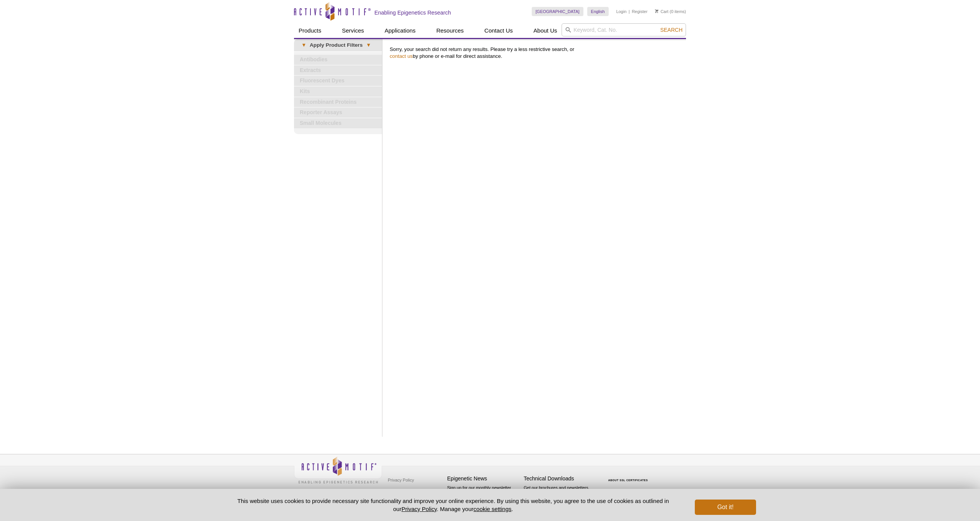 Image resolution: width=980 pixels, height=521 pixels. I want to click on button: Search, so click(671, 30).